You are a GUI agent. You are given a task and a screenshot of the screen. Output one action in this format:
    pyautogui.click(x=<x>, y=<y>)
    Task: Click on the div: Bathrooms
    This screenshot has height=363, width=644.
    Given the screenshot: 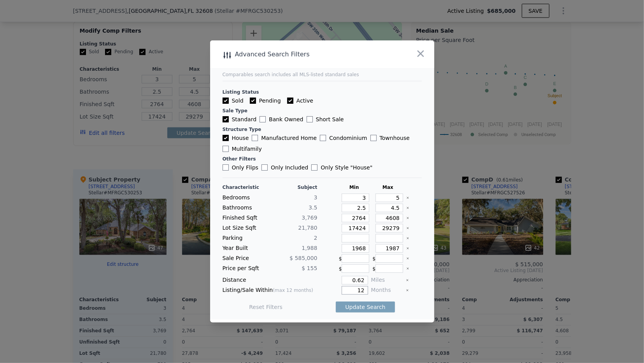 What is the action you would take?
    pyautogui.click(x=245, y=208)
    